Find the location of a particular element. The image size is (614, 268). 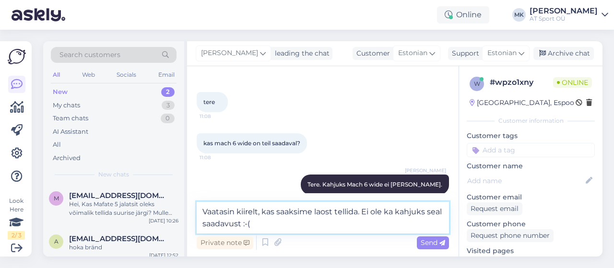

div: AI Assistant is located at coordinates (70, 132).